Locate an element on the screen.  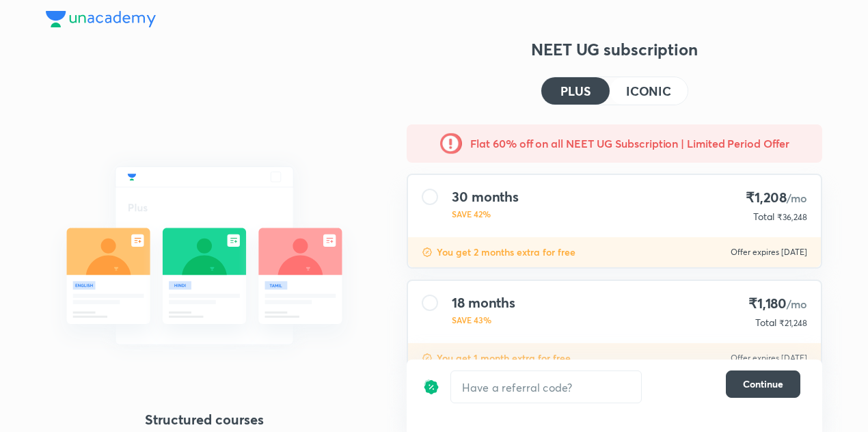
img: Company Logo is located at coordinates (101, 19).